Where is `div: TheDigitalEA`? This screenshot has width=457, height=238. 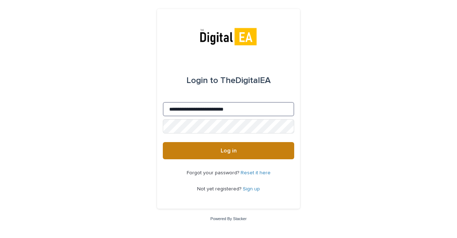 div: TheDigitalEA is located at coordinates (229, 80).